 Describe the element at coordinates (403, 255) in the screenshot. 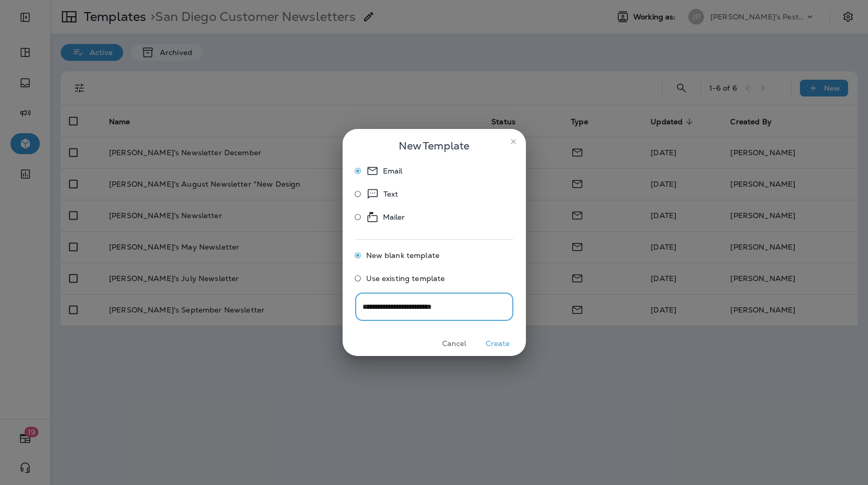

I see `span: New blank template` at that location.